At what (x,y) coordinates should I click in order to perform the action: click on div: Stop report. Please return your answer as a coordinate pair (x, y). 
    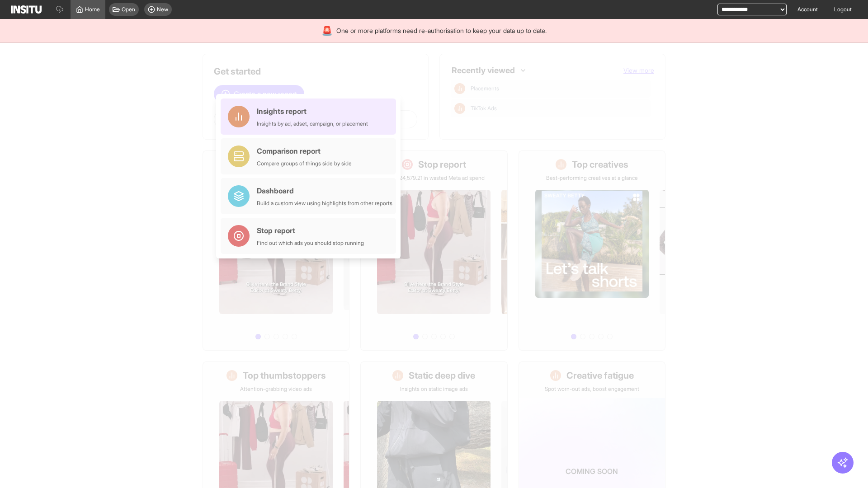
    Looking at the image, I should click on (310, 230).